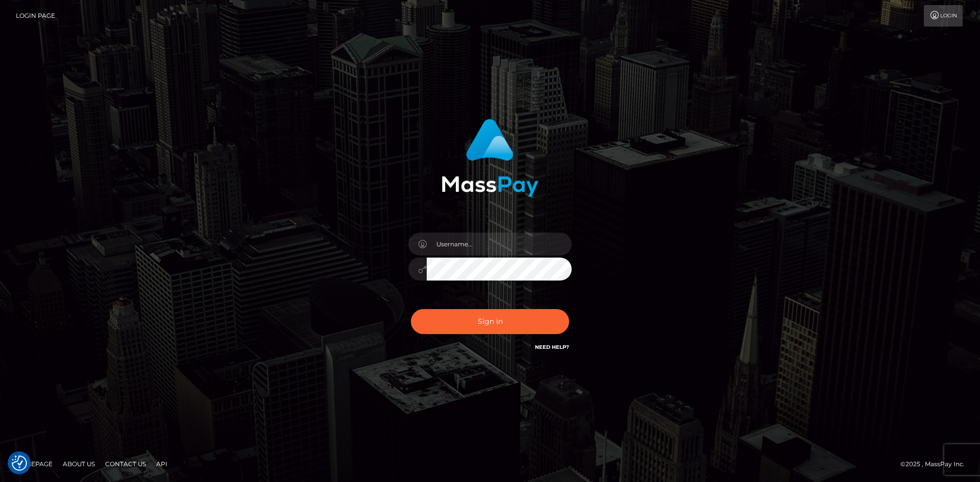 The width and height of the screenshot is (980, 482). I want to click on img: MassPay Login, so click(490, 158).